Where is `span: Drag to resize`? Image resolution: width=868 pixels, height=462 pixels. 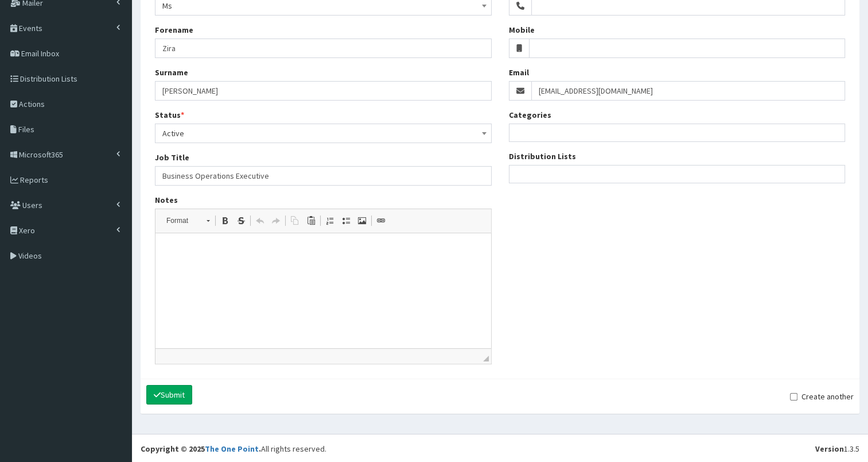 span: Drag to resize is located at coordinates (486, 358).